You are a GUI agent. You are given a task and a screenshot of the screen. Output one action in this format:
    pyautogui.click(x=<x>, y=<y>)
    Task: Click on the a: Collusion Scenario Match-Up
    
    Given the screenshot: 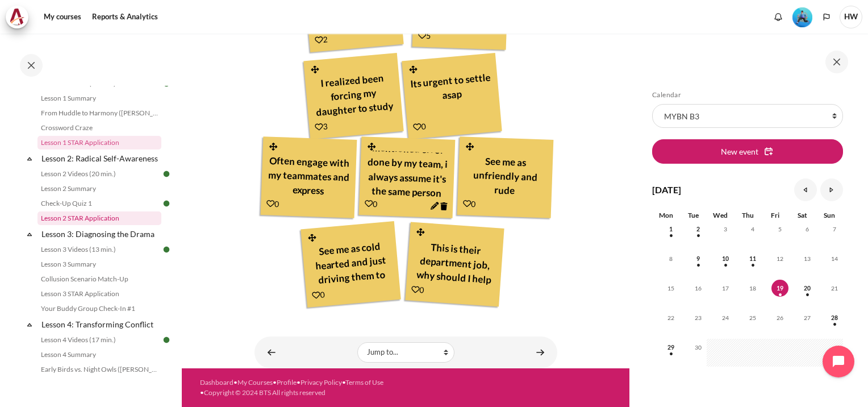 What is the action you would take?
    pyautogui.click(x=99, y=279)
    